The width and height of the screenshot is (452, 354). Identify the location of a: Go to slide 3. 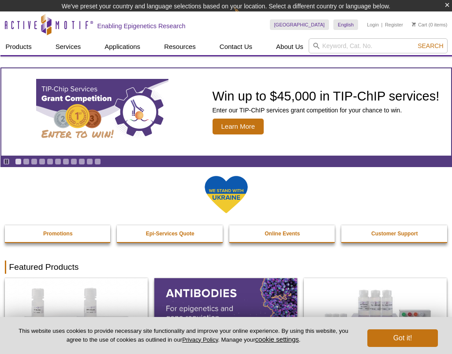
(34, 161).